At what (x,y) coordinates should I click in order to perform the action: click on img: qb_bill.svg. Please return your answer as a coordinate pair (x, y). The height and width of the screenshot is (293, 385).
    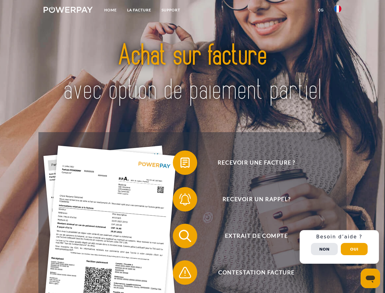
    Looking at the image, I should click on (185, 162).